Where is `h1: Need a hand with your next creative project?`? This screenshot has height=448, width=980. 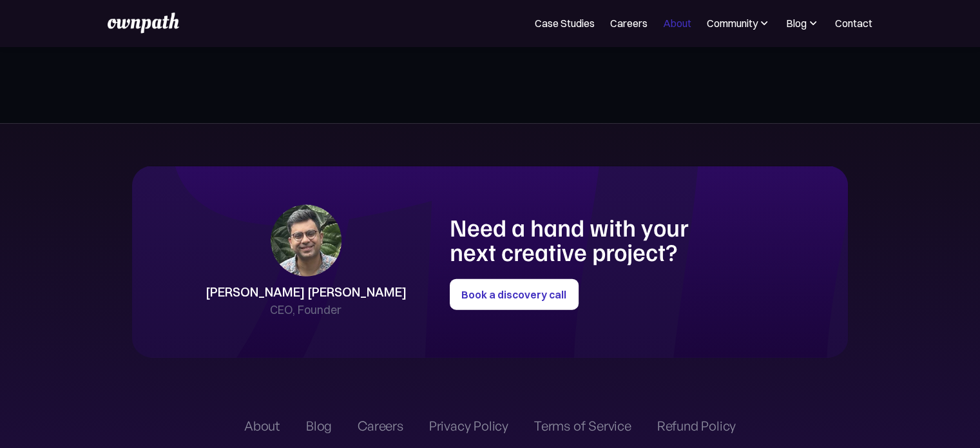
h1: Need a hand with your next creative project? is located at coordinates (588, 239).